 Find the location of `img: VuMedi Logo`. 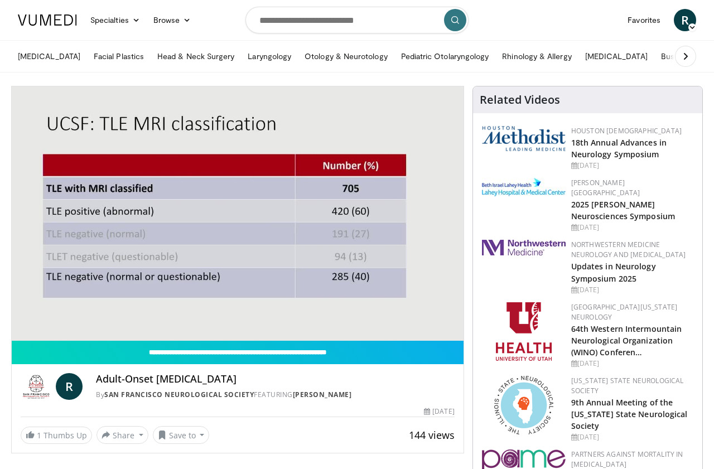

img: VuMedi Logo is located at coordinates (47, 20).